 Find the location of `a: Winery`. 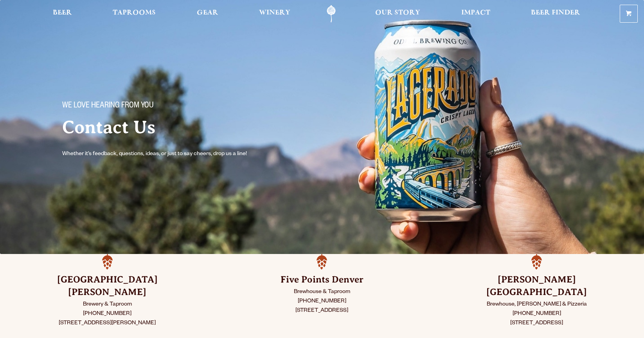

a: Winery is located at coordinates (274, 14).